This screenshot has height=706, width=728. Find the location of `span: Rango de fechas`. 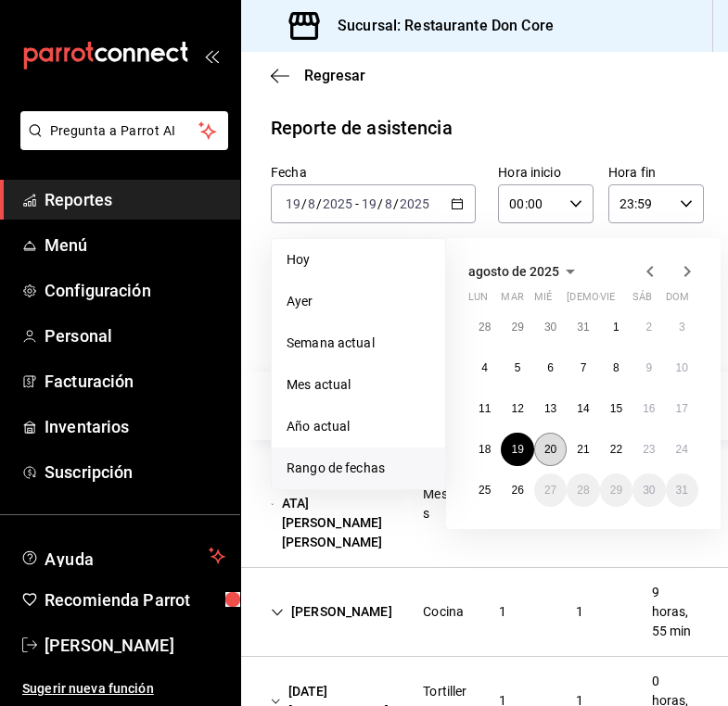

span: Rango de fechas is located at coordinates (358, 468).